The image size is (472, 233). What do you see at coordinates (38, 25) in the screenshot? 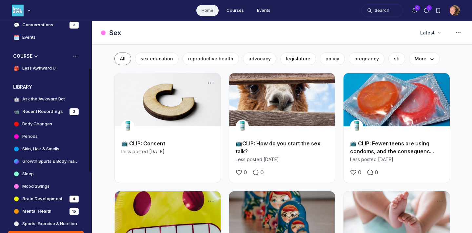
I see `h4: Conversations` at bounding box center [38, 25].